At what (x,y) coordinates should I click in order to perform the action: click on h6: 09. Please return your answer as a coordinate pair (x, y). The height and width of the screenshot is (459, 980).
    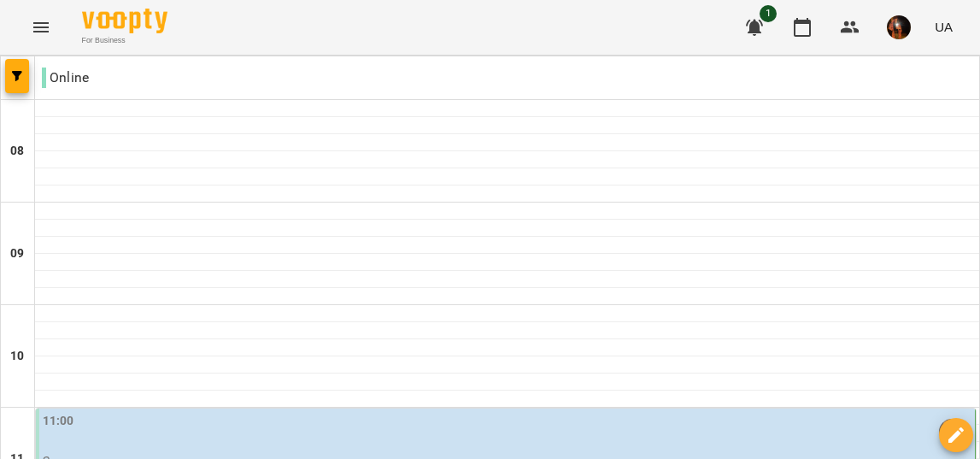
    Looking at the image, I should click on (17, 254).